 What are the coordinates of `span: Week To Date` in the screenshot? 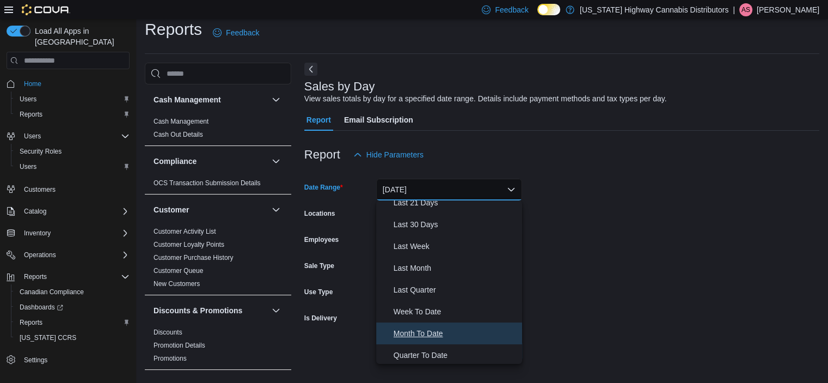 It's located at (455, 311).